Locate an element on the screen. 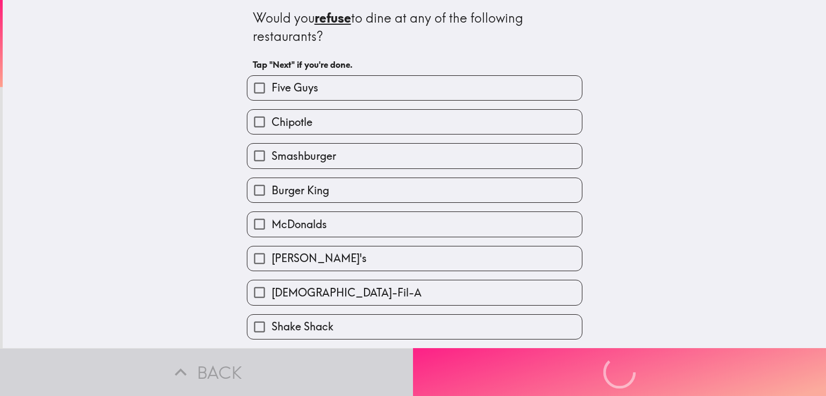 The width and height of the screenshot is (826, 396). span: Smashburger is located at coordinates (304, 156).